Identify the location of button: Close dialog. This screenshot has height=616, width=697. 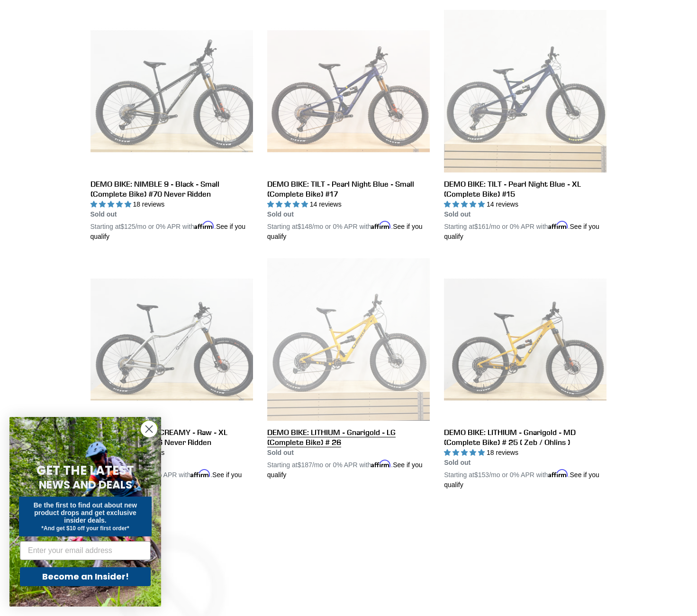
(149, 429).